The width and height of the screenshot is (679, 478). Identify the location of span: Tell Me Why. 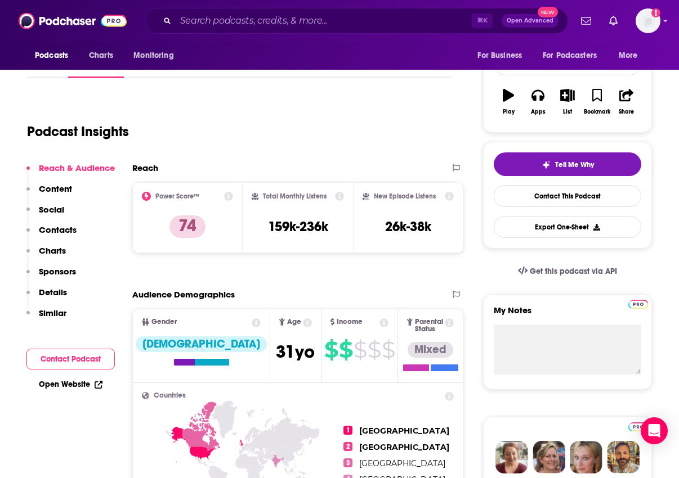
(574, 165).